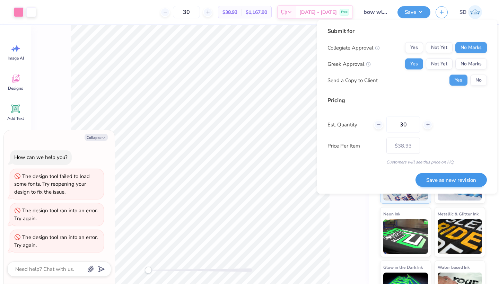 The image size is (499, 284). What do you see at coordinates (463, 12) in the screenshot?
I see `span: SD` at bounding box center [463, 12].